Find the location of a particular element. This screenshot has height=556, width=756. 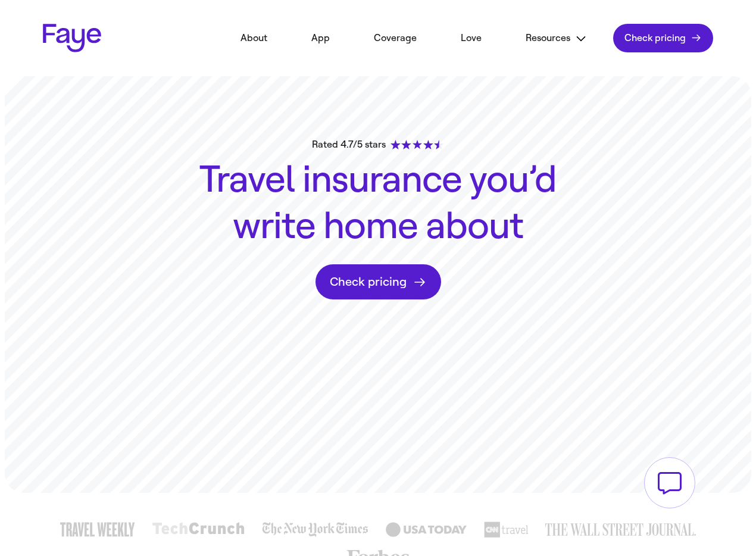

a: About is located at coordinates (254, 38).